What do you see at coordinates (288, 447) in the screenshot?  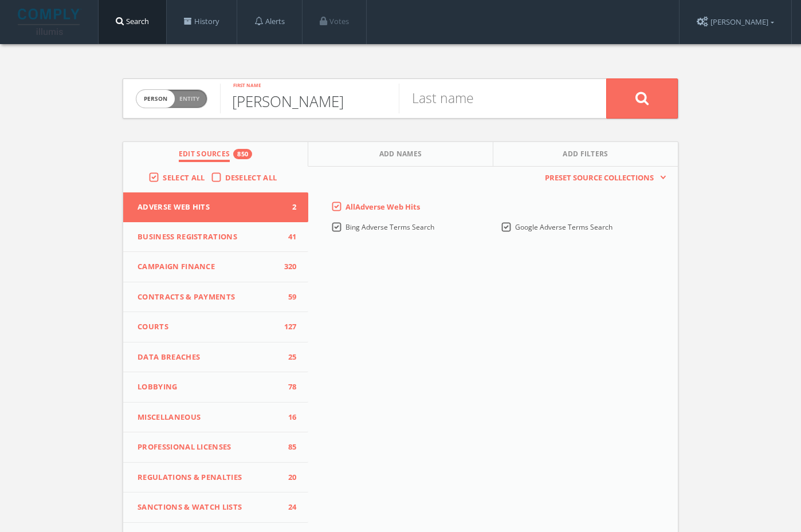 I see `span: 85` at bounding box center [288, 447].